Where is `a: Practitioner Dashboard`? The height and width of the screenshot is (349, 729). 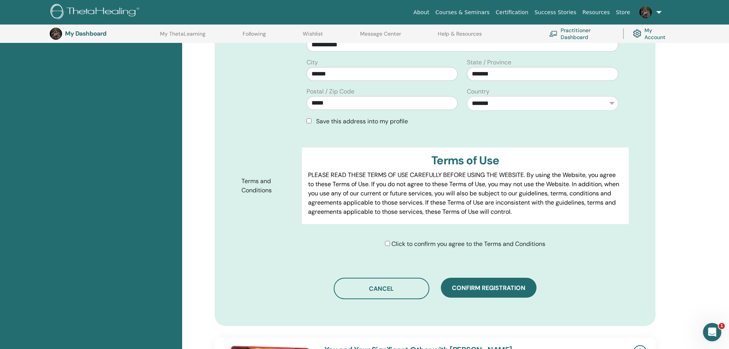 a: Practitioner Dashboard is located at coordinates (582, 34).